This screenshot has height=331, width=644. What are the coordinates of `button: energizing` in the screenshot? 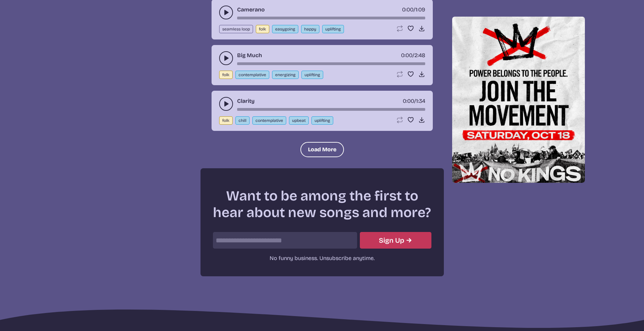 It's located at (285, 75).